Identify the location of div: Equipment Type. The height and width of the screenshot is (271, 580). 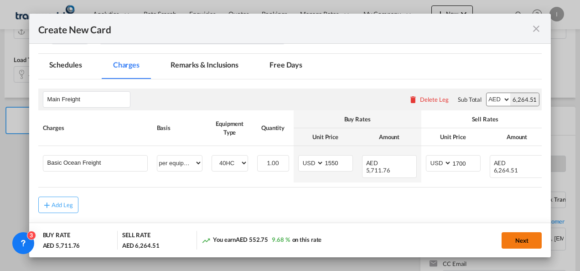
(230, 128).